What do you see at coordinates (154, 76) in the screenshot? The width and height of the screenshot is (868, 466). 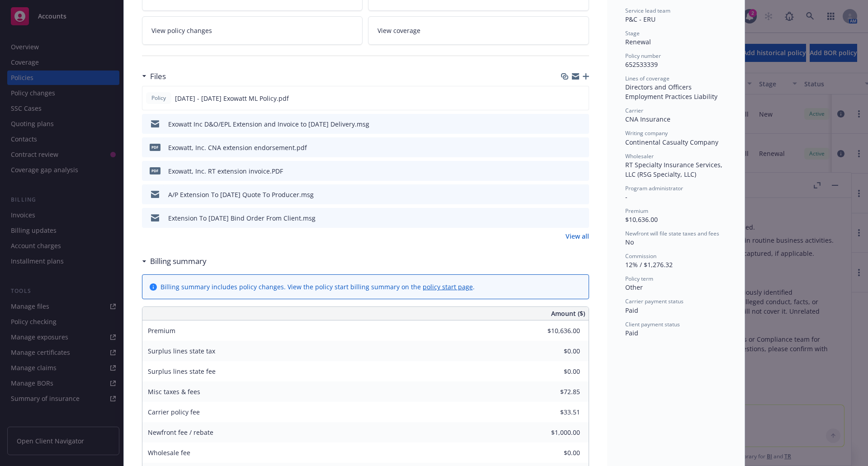 I see `div: Files` at bounding box center [154, 76].